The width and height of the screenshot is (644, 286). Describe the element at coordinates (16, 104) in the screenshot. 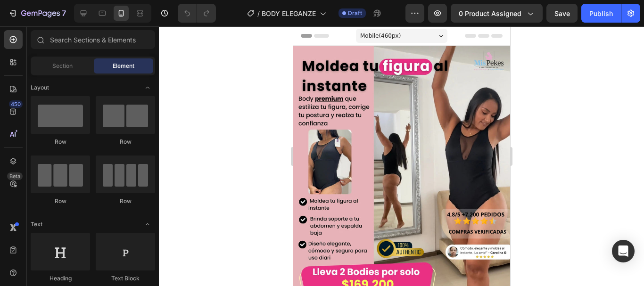

I see `div: 450` at that location.